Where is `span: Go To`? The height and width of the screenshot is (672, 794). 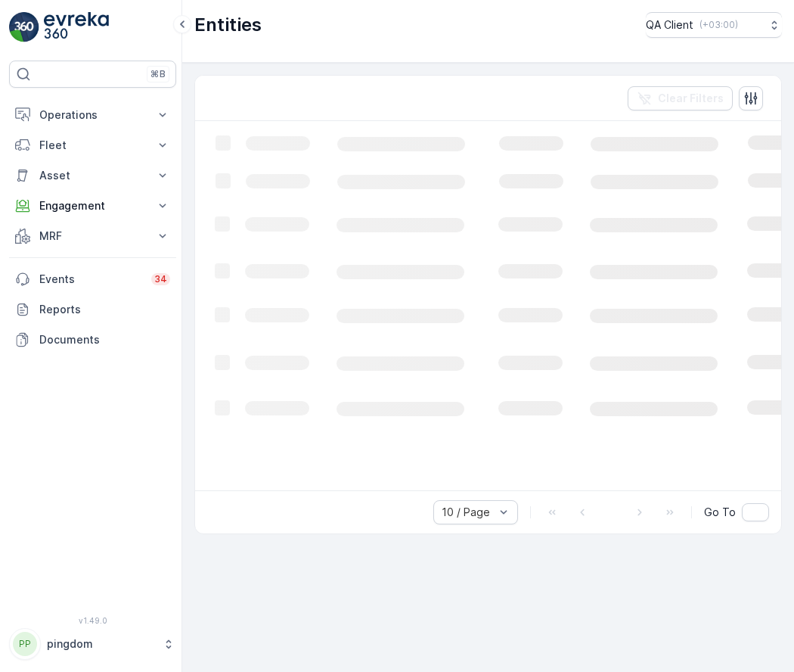
span: Go To is located at coordinates (720, 512).